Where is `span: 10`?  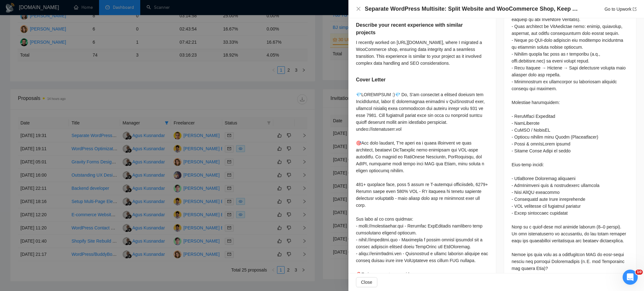
span: 10 is located at coordinates (639, 272).